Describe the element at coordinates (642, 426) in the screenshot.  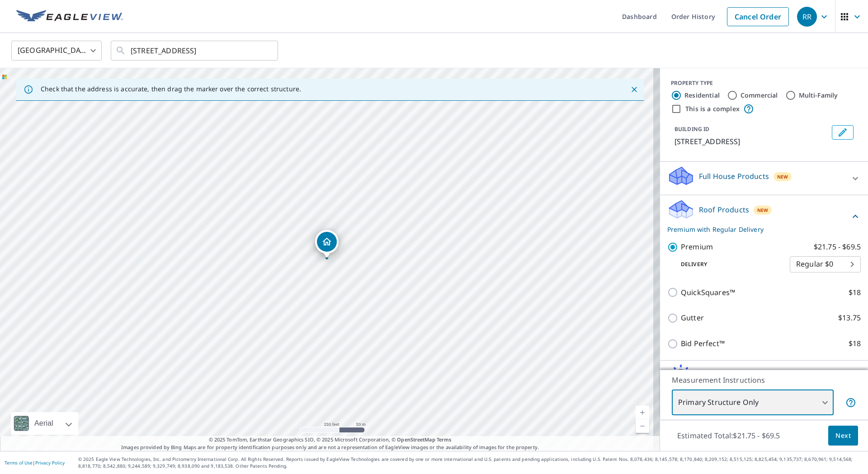
I see `a: Current Level 17, Zoom Out` at that location.